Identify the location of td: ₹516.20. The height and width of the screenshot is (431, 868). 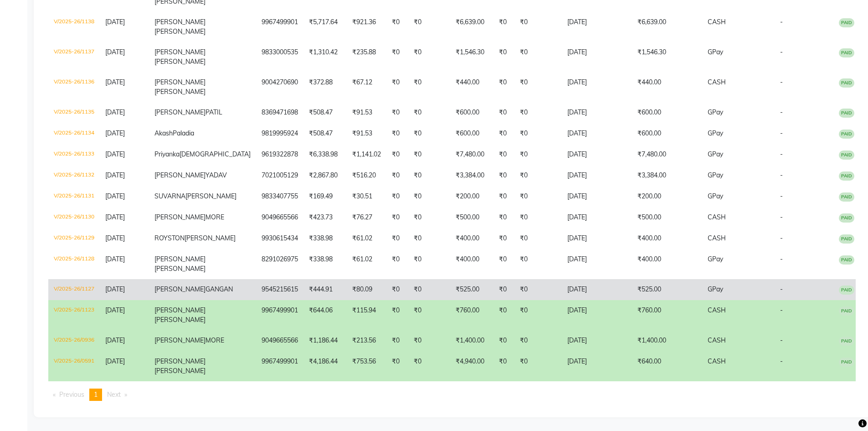
(366, 175).